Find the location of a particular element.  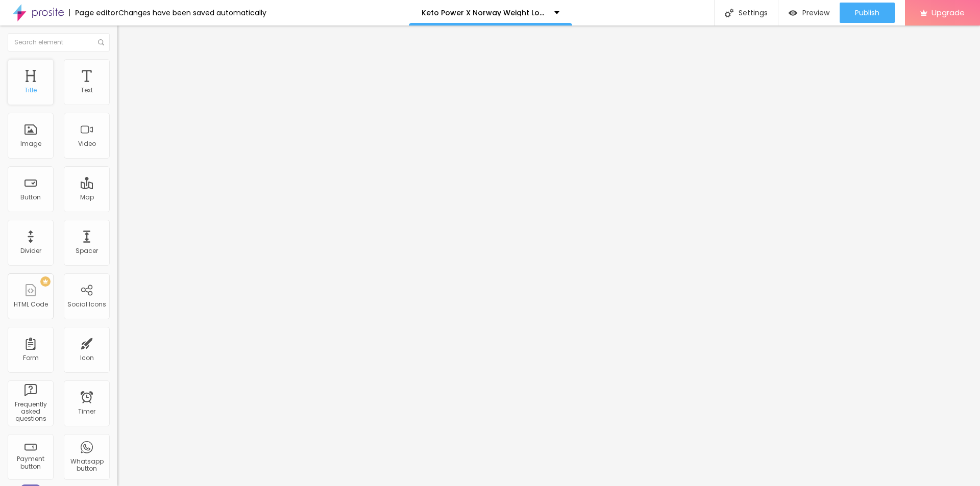

div: Divider is located at coordinates (30, 251).